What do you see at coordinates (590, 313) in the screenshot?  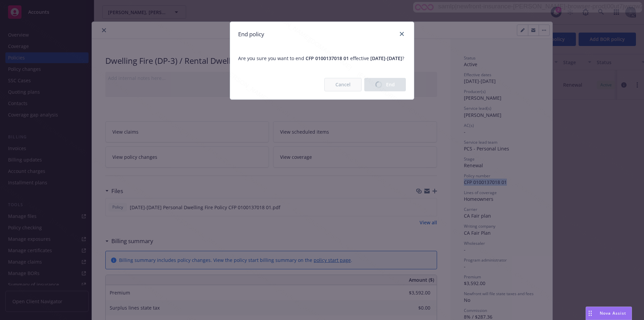 I see `div: Drag to move` at bounding box center [590, 313].